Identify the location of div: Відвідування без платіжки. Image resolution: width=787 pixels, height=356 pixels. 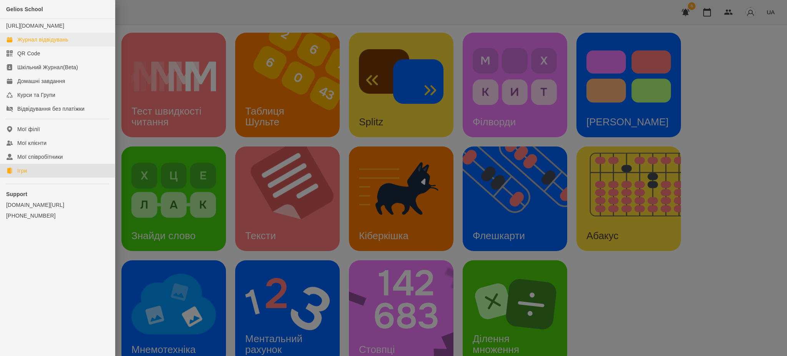
(51, 109).